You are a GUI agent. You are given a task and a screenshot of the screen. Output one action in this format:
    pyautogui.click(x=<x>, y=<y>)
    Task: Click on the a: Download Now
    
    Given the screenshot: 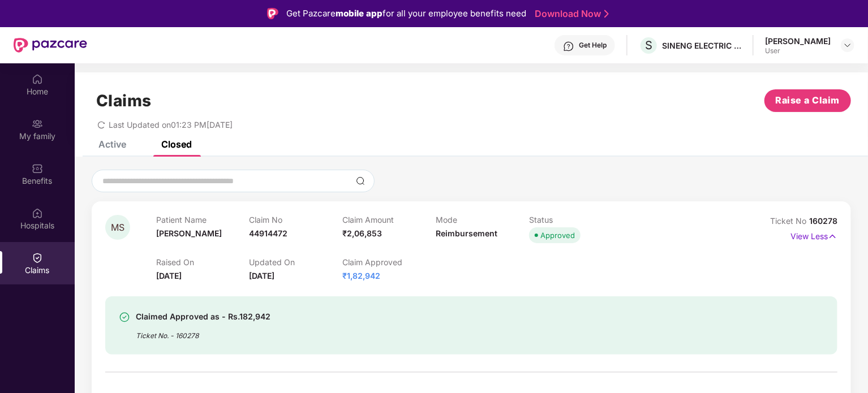 What is the action you would take?
    pyautogui.click(x=570, y=13)
    